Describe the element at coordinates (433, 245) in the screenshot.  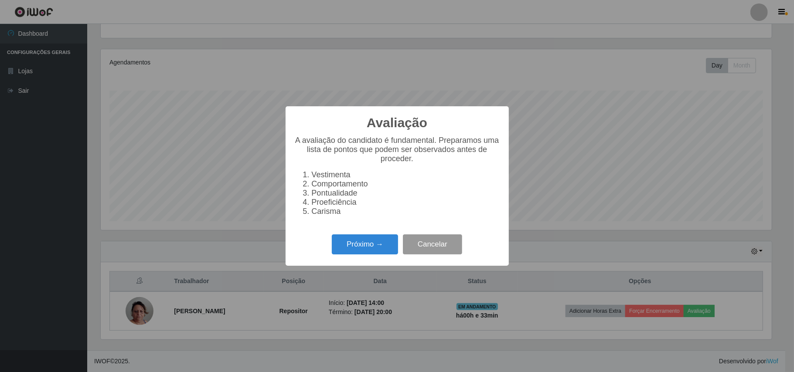
I see `button: Cancelar` at that location.